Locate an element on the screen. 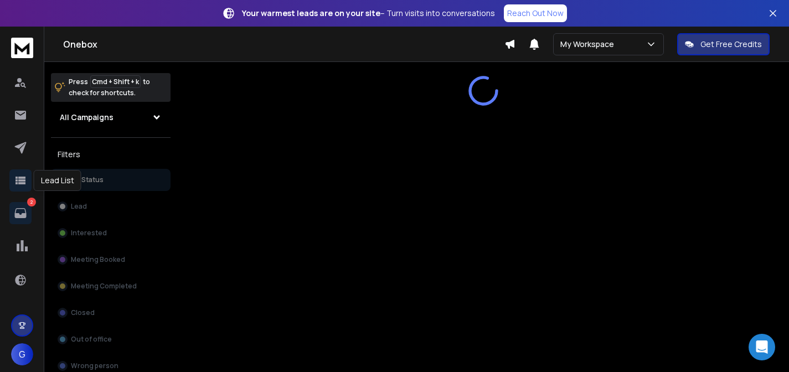 The image size is (789, 372). p: – Turn visits into conversations is located at coordinates (368, 13).